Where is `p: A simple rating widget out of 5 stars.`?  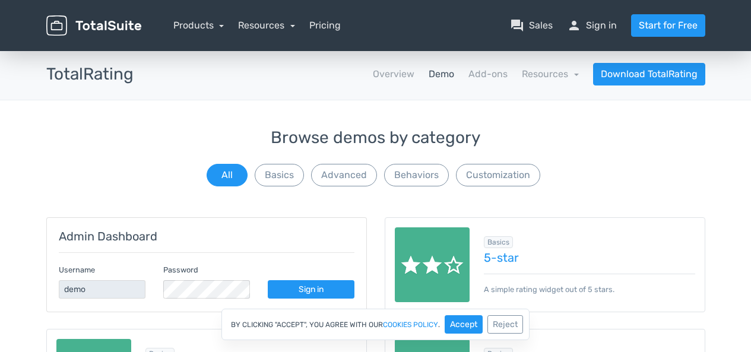 p: A simple rating widget out of 5 stars. is located at coordinates (589, 284).